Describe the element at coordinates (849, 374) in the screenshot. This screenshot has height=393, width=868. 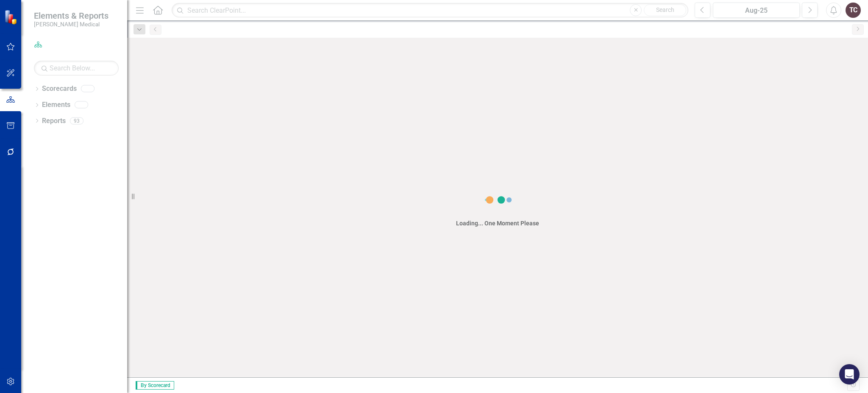
I see `div: Open Intercom Messenger` at that location.